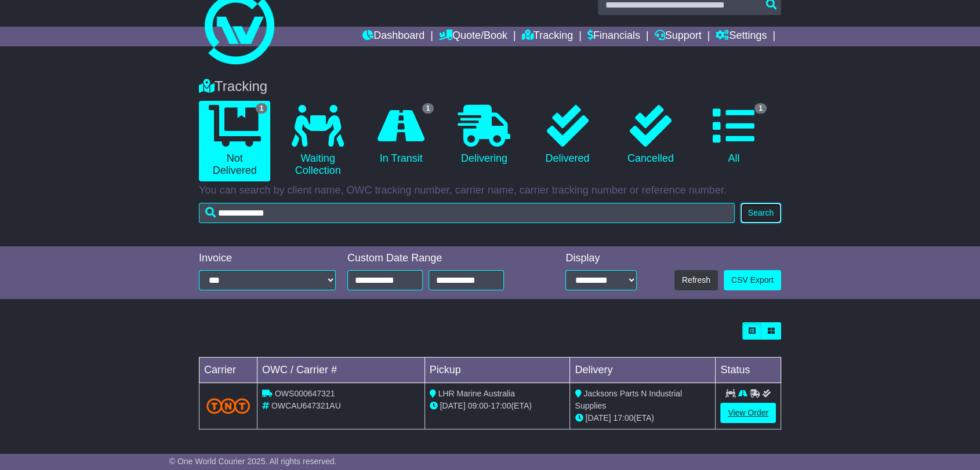 The image size is (980, 470). I want to click on a: View Order, so click(748, 413).